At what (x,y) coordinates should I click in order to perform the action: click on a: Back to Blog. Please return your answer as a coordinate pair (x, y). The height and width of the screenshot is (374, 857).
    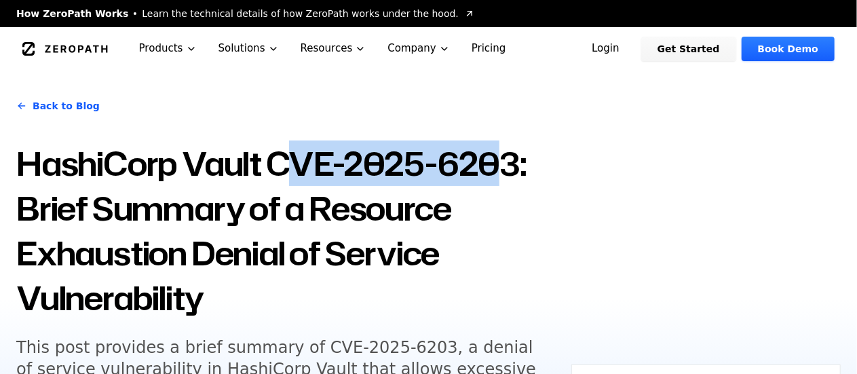
    Looking at the image, I should click on (58, 106).